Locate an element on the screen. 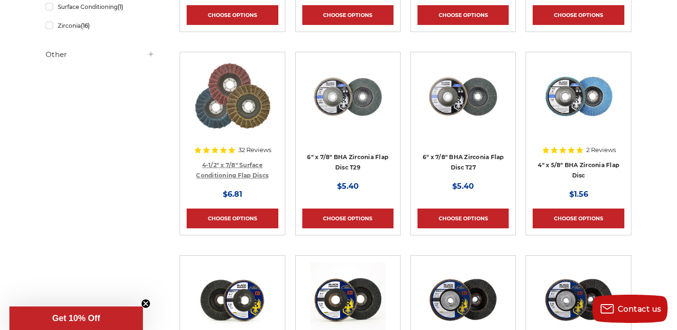  button: Contact us is located at coordinates (630, 309).